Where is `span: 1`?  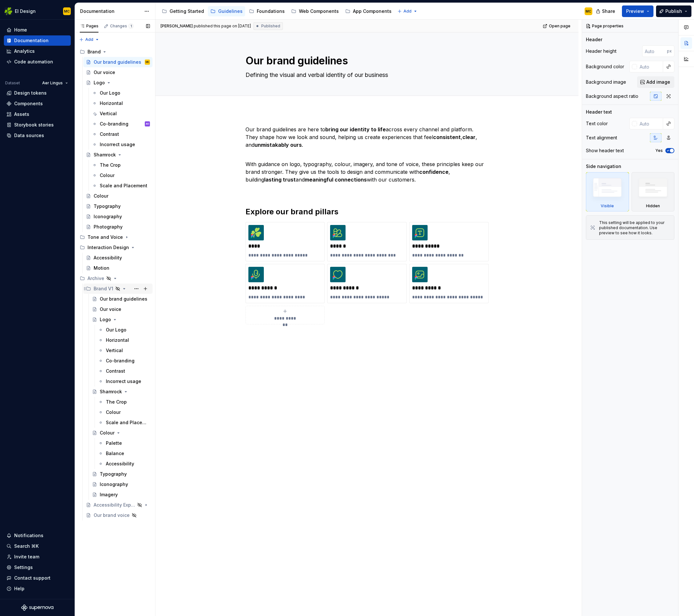
span: 1 is located at coordinates (131, 26).